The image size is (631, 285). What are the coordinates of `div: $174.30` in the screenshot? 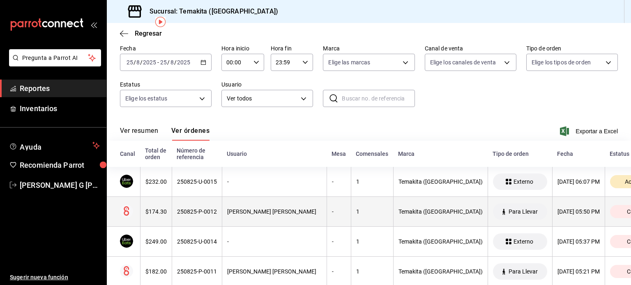 It's located at (156, 212).